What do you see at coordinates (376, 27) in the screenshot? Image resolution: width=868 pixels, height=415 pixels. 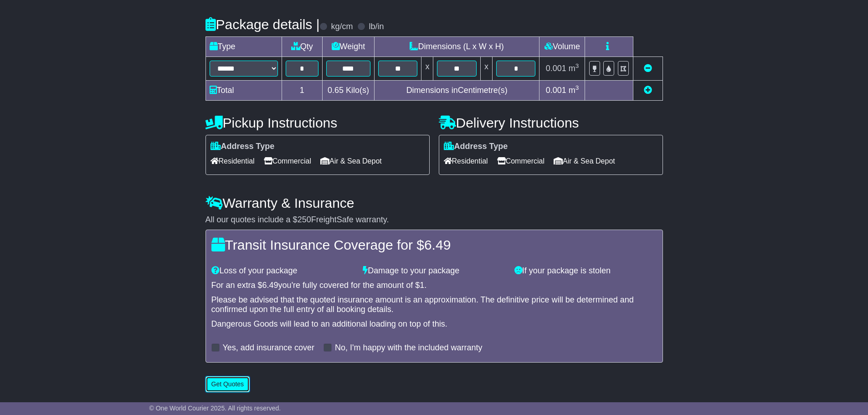 I see `label: lb/in` at bounding box center [376, 27].